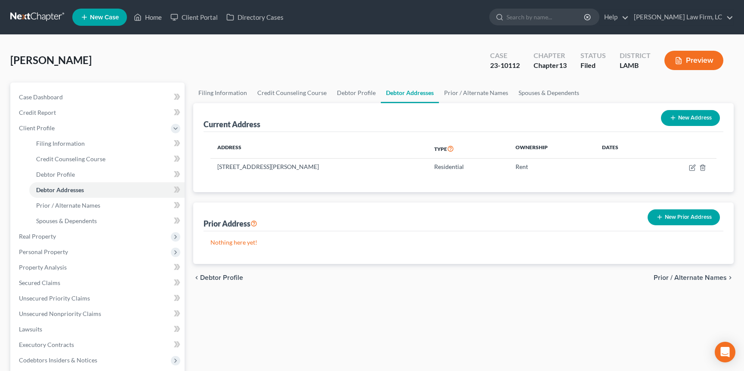 The width and height of the screenshot is (744, 371). What do you see at coordinates (98, 113) in the screenshot?
I see `a: Credit Report` at bounding box center [98, 113].